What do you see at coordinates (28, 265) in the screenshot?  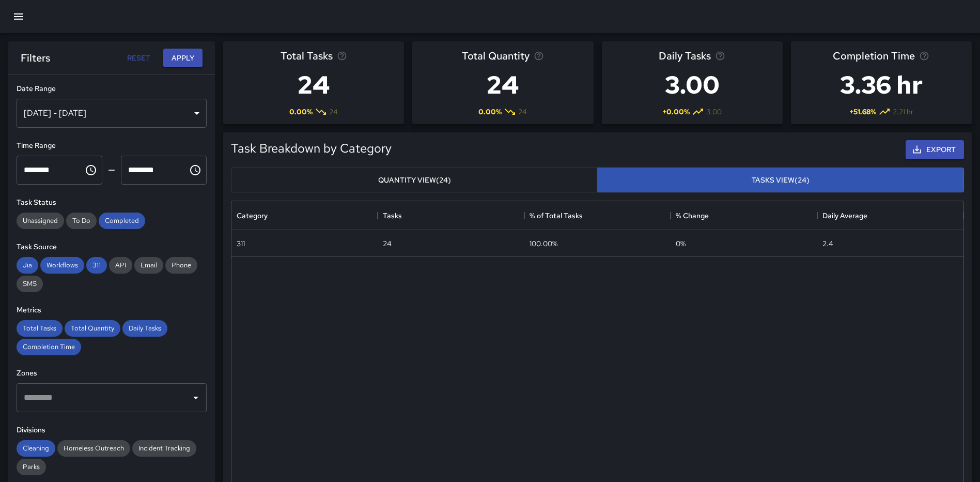 I see `span: Jia` at bounding box center [28, 265].